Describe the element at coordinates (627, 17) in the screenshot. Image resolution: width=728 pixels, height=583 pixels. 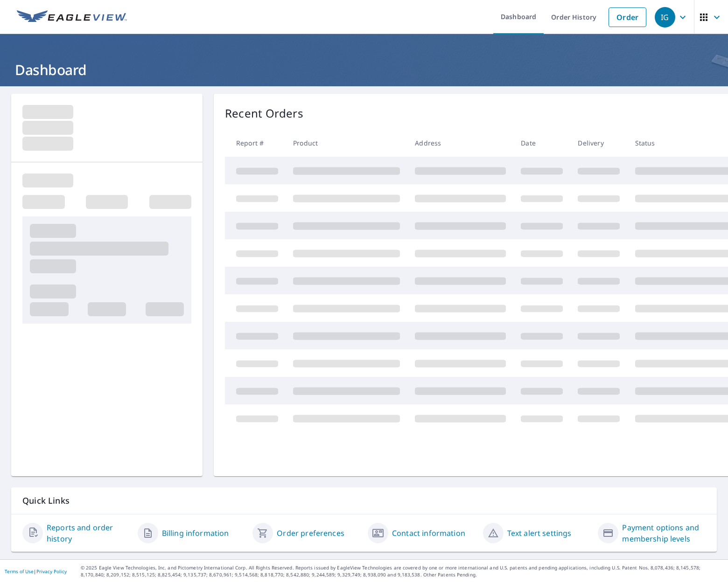
I see `a: Order` at that location.